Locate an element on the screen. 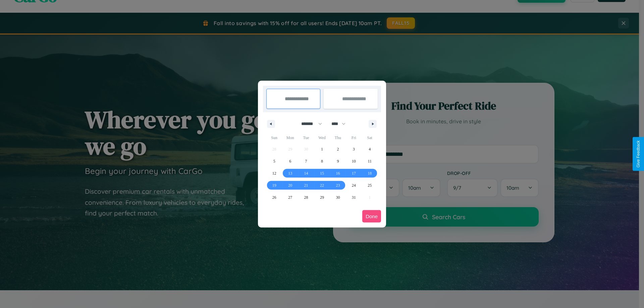  span: 29 is located at coordinates (322, 197).